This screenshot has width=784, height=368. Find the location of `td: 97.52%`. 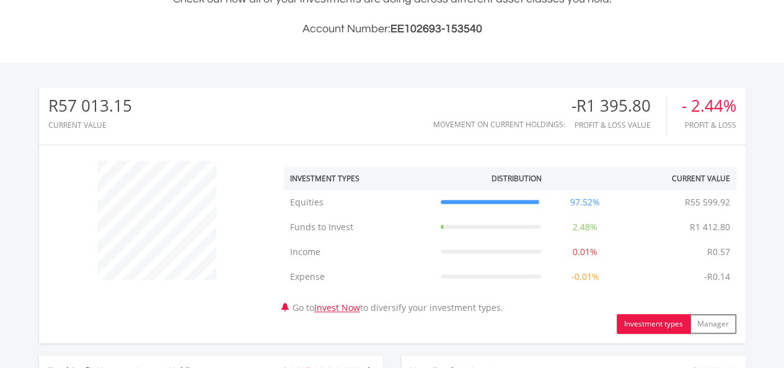

td: 97.52% is located at coordinates (585, 202).